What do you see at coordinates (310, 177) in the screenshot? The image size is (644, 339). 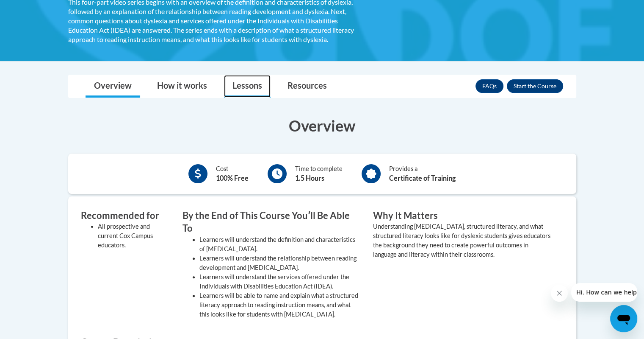 I see `b: 1.5 Hours` at bounding box center [310, 177].